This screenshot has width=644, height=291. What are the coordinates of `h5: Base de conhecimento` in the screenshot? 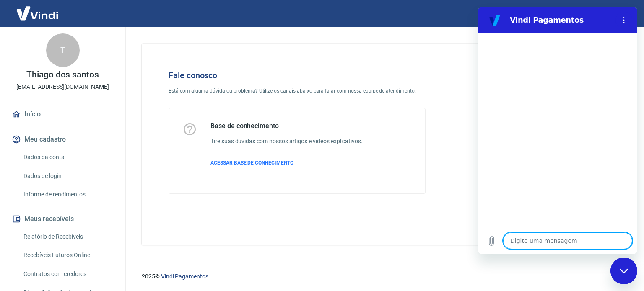 It's located at (286, 126).